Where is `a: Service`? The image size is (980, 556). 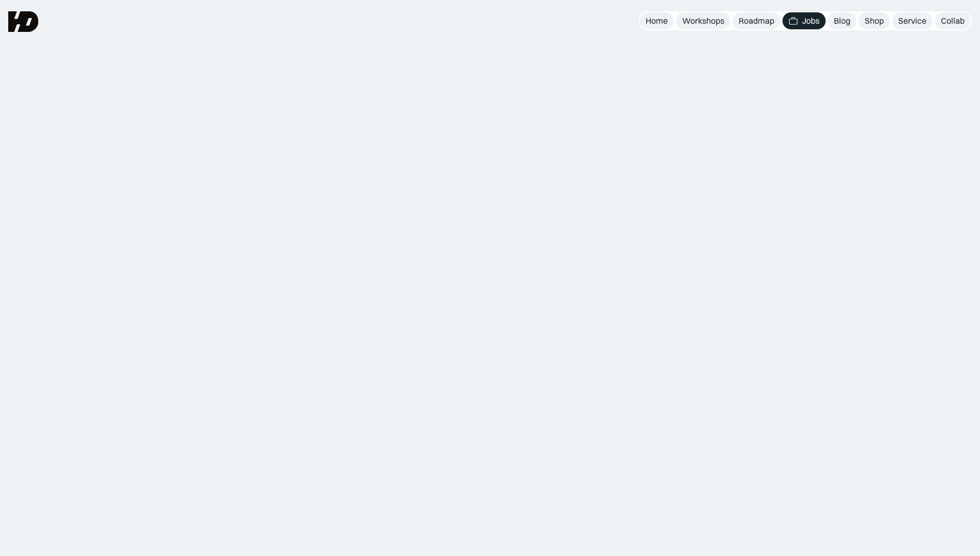
a: Service is located at coordinates (912, 20).